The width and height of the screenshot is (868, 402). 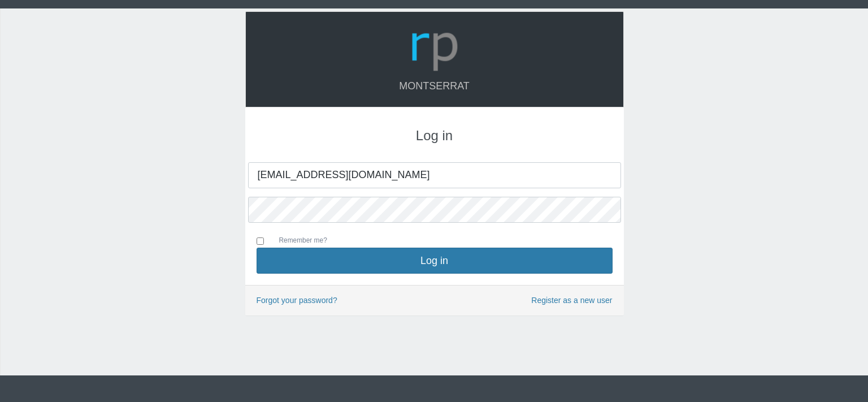 What do you see at coordinates (435, 47) in the screenshot?
I see `img: Logo` at bounding box center [435, 47].